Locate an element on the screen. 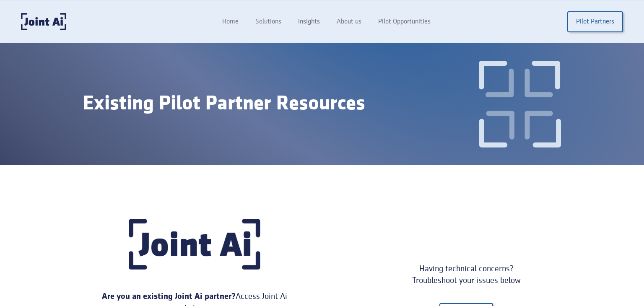 This screenshot has height=306, width=644. div: Existing Pilot Partner Resources is located at coordinates (224, 104).